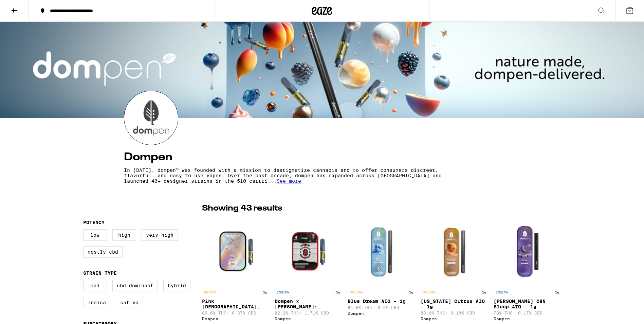  Describe the element at coordinates (177, 286) in the screenshot. I see `label: Hybrid` at that location.